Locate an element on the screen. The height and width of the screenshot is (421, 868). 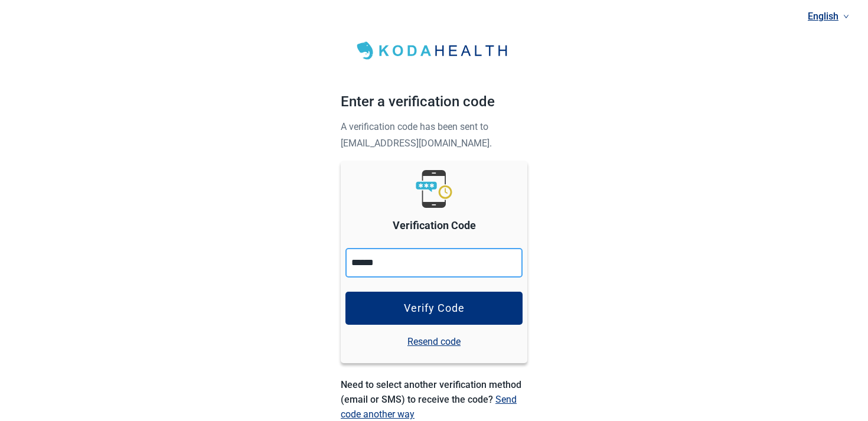
img: Koda Health is located at coordinates (434, 51).